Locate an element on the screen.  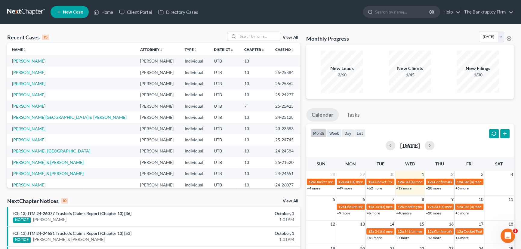
a: Chapterunfold_more is located at coordinates (255, 49).